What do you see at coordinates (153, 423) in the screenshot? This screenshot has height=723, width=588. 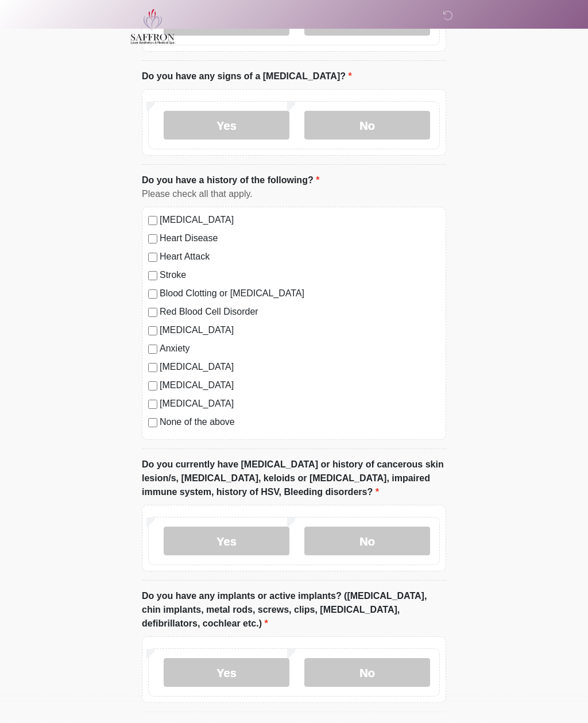 I see `input: None of the above` at bounding box center [153, 423].